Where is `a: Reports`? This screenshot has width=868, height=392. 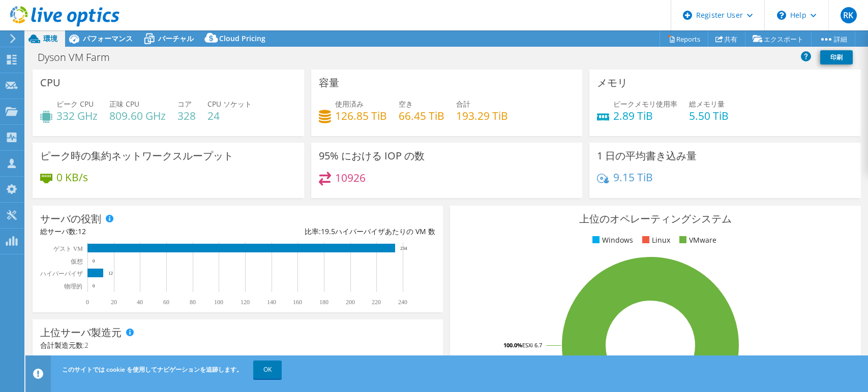 a: Reports is located at coordinates (684, 38).